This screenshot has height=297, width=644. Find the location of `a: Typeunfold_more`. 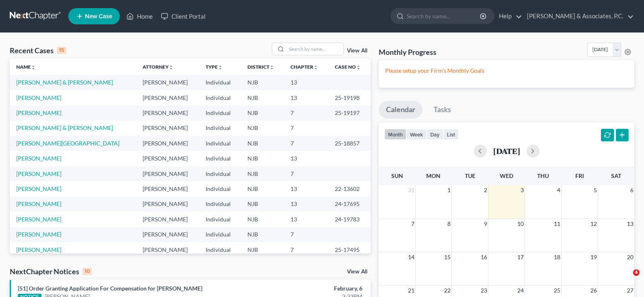

a: Typeunfold_more is located at coordinates (214, 67).